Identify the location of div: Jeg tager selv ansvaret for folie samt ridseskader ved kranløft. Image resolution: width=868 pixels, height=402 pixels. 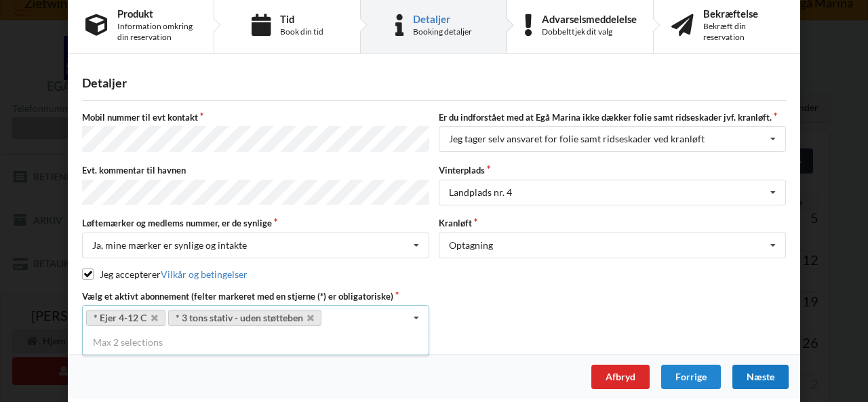
(576, 139).